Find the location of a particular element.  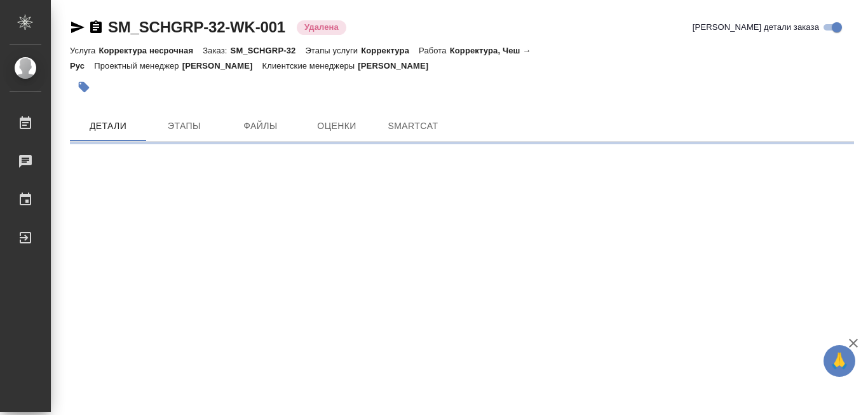

p: Этапы услуги is located at coordinates (333, 50).